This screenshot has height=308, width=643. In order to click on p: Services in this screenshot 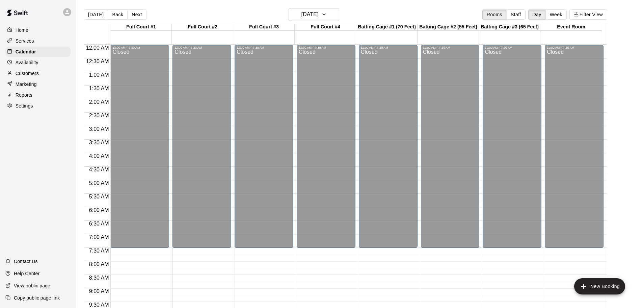, I will do `click(25, 41)`.